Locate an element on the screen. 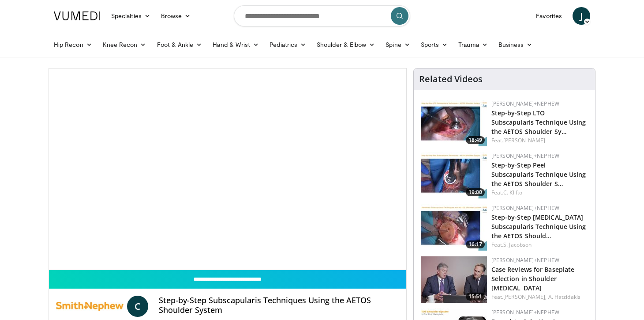 This screenshot has width=644, height=320. span: C is located at coordinates (137, 306).